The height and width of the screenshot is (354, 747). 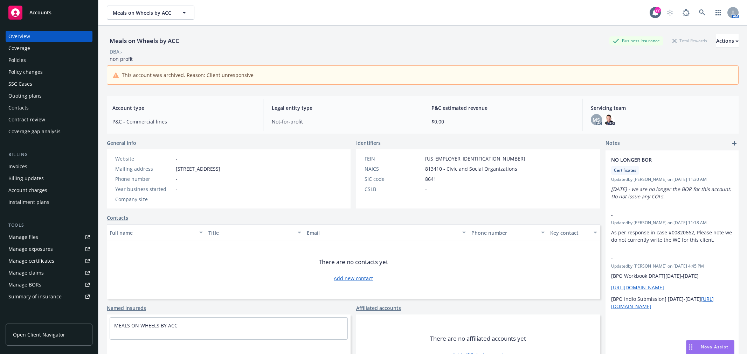 I want to click on div: Total Rewards, so click(x=690, y=41).